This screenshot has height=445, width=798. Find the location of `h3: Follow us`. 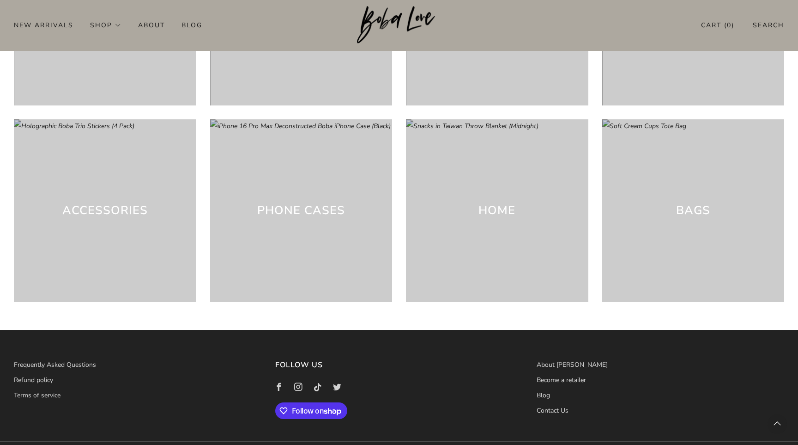

h3: Follow us is located at coordinates (399, 365).